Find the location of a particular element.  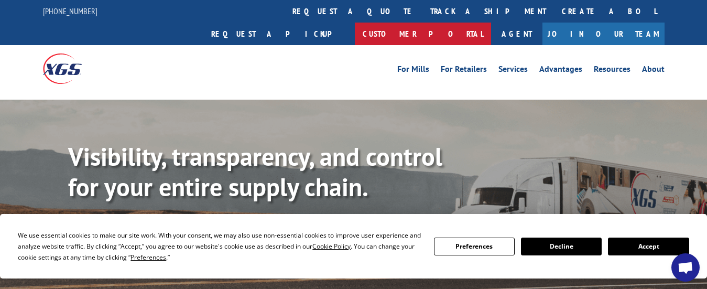

a: About is located at coordinates (653, 71).